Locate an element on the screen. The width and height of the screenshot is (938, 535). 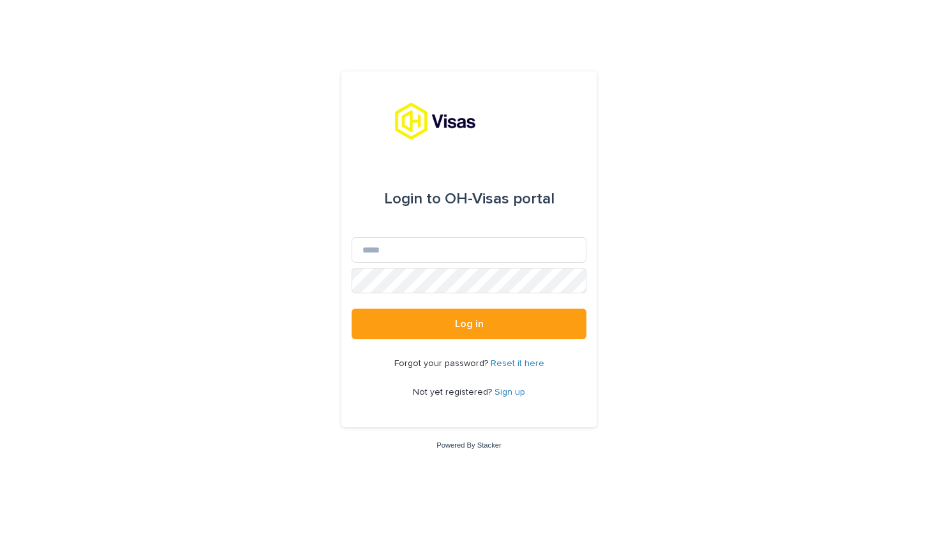
span: Log in is located at coordinates (469, 324).